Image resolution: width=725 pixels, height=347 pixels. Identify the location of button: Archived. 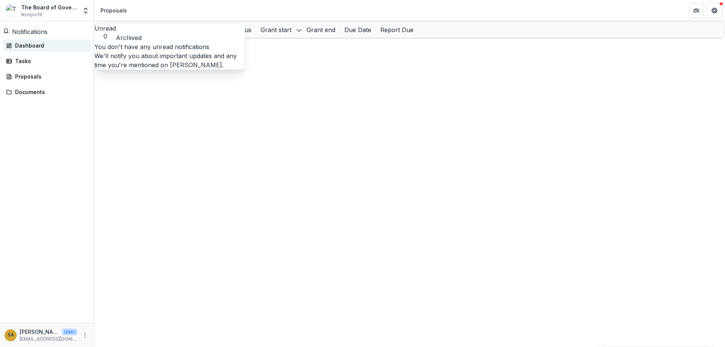
(129, 38).